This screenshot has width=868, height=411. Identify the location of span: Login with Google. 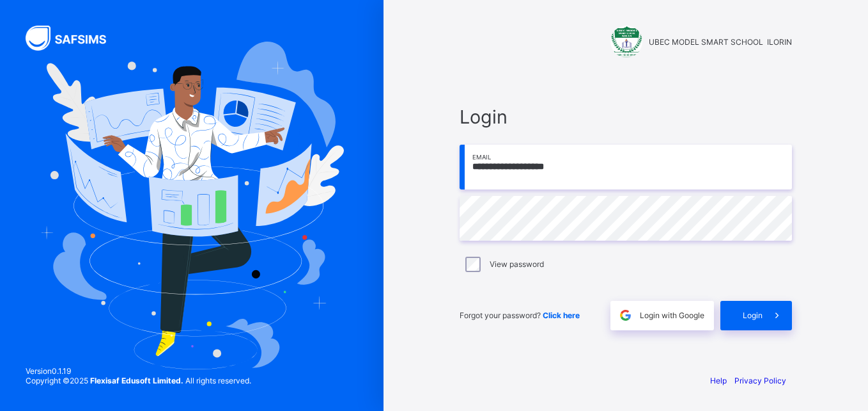
(672, 315).